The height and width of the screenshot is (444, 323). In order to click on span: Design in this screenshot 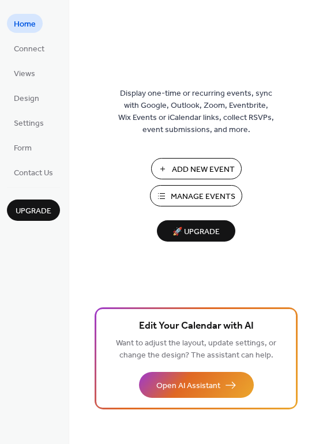, I will do `click(27, 99)`.